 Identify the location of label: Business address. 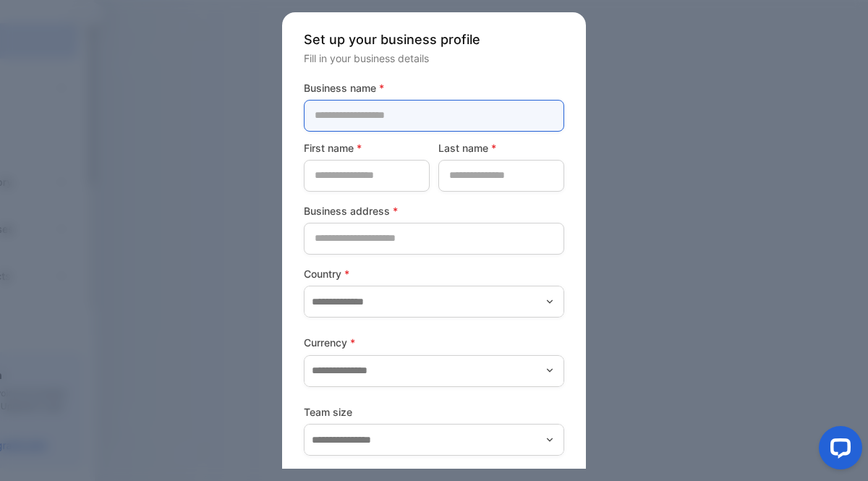
(434, 210).